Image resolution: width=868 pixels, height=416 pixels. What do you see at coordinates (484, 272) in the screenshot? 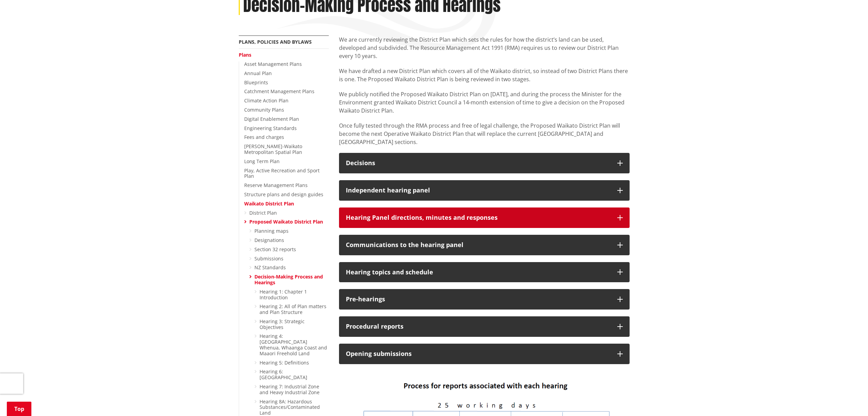
I see `button: Hearing topics and schedule` at bounding box center [484, 272].